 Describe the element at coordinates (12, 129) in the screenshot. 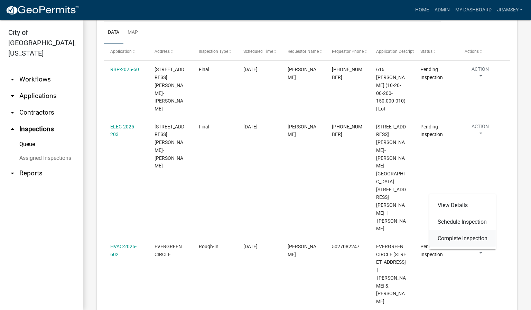

I see `i: arrow_drop_up` at that location.